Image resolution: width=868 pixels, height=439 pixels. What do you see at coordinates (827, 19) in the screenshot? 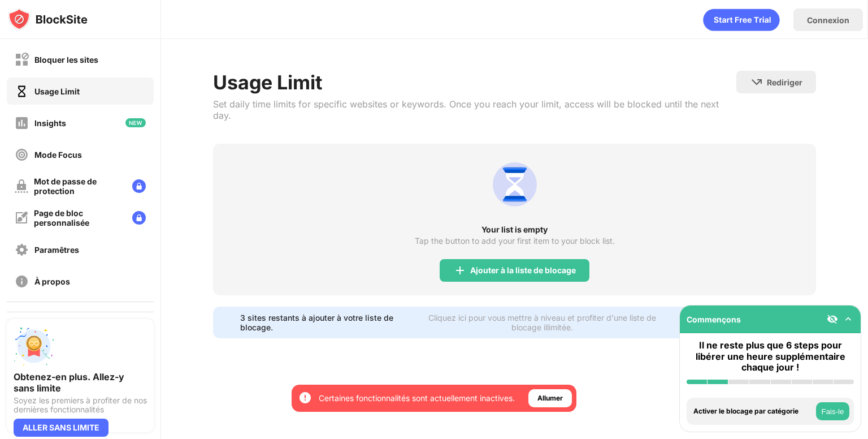
I see `div: Connexion` at bounding box center [827, 19].